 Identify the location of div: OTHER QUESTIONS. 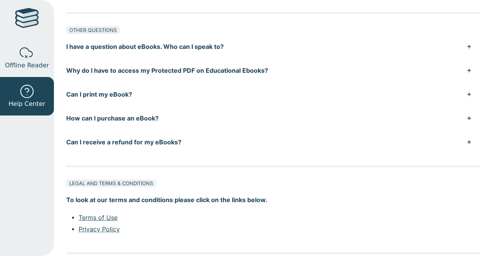
(93, 30).